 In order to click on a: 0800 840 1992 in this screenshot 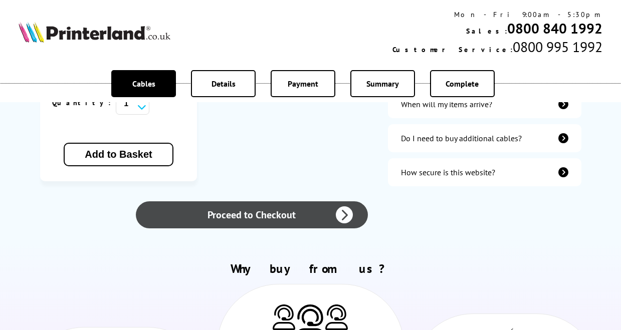, I will do `click(555, 28)`.